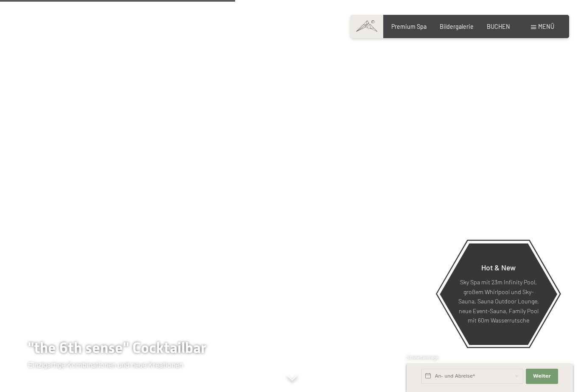 The image size is (584, 392). I want to click on a: Hot & New Sky Spa mit 23m Infinity Pool, großem Whirlpool und Sky-Sauna, Sauna Outdoor Lounge, ne..., so click(498, 294).